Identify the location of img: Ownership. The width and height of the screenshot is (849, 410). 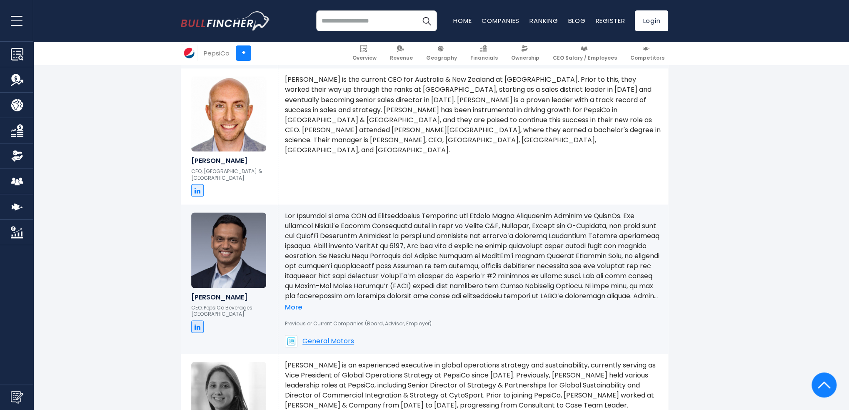
(17, 156).